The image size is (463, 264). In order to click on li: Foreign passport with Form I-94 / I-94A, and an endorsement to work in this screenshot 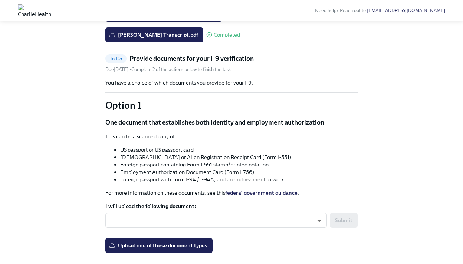, I will do `click(239, 180)`.